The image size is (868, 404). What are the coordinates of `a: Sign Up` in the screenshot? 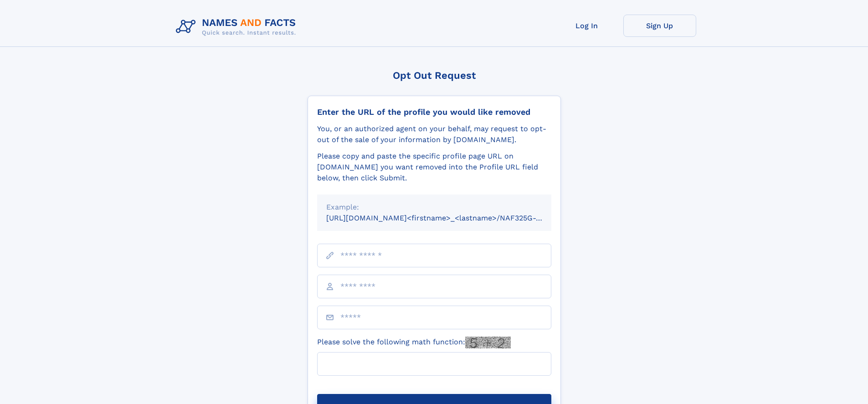 It's located at (660, 25).